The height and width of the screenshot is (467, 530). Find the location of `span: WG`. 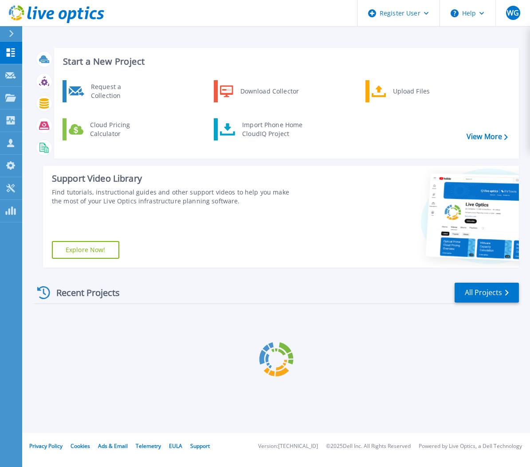

span: WG is located at coordinates (512, 13).